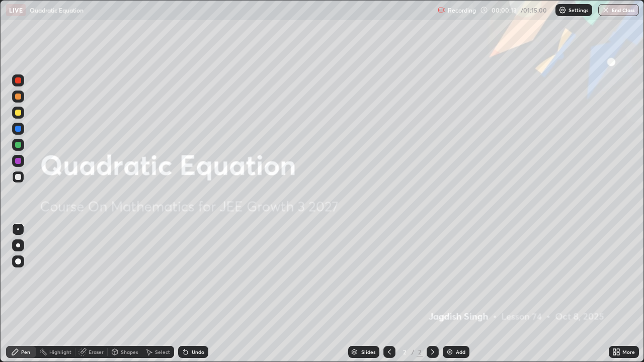 This screenshot has height=362, width=644. Describe the element at coordinates (56, 10) in the screenshot. I see `p: Quadratic Equation` at that location.